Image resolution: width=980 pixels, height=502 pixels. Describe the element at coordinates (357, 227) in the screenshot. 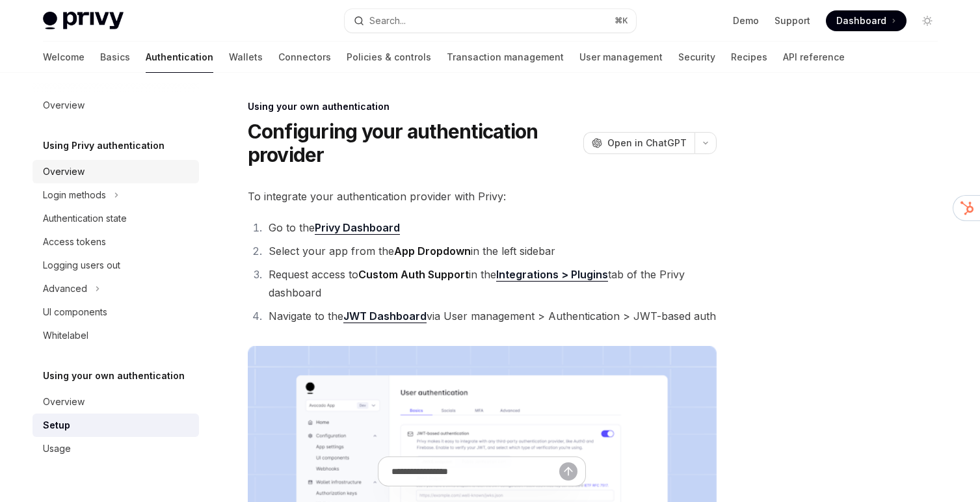

I see `strong: Privy Dashboard` at that location.